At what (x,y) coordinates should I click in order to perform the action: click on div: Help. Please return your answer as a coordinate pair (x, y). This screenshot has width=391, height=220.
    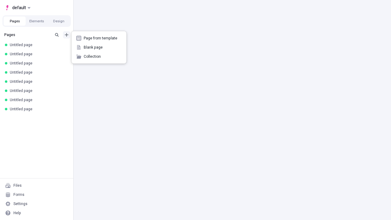
    Looking at the image, I should click on (17, 213).